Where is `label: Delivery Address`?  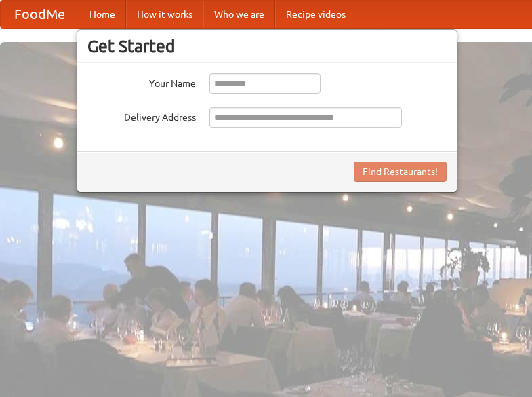
label: Delivery Address is located at coordinates (142, 115).